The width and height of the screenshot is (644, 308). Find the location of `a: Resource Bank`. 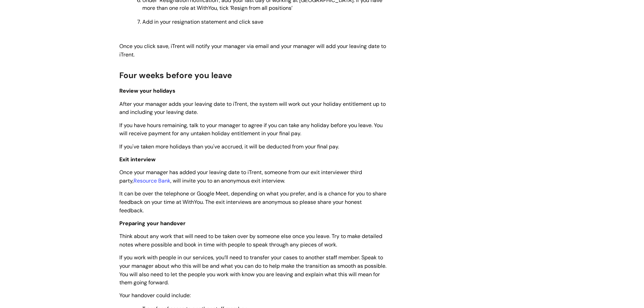

a: Resource Bank is located at coordinates (152, 181).